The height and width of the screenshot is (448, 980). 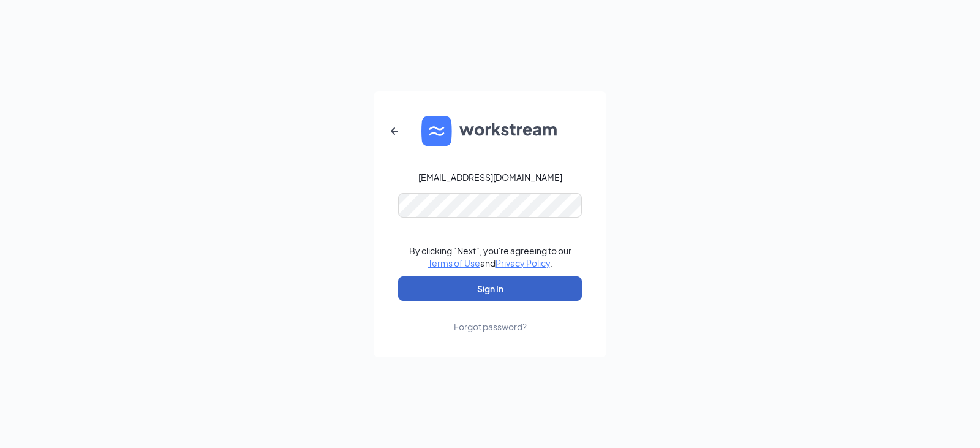 I want to click on a: Forgot password?, so click(x=490, y=316).